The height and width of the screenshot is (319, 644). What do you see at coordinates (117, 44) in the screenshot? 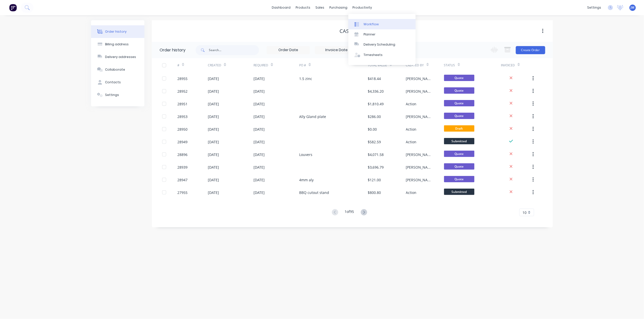
I see `div: Billing address` at bounding box center [117, 44].